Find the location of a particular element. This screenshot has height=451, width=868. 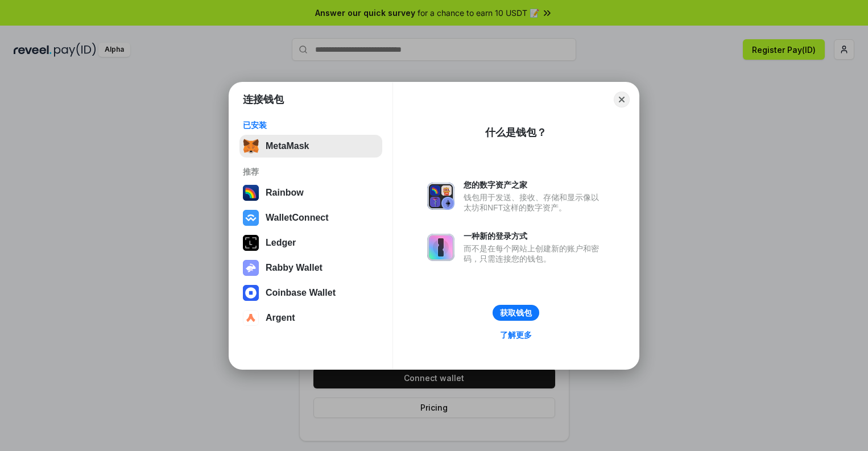

button: Argent is located at coordinates (311, 318).